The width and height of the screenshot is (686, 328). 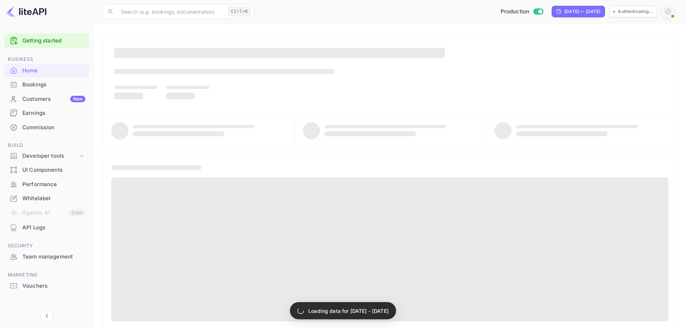 What do you see at coordinates (239, 12) in the screenshot?
I see `div: Ctrl+K` at bounding box center [239, 12].